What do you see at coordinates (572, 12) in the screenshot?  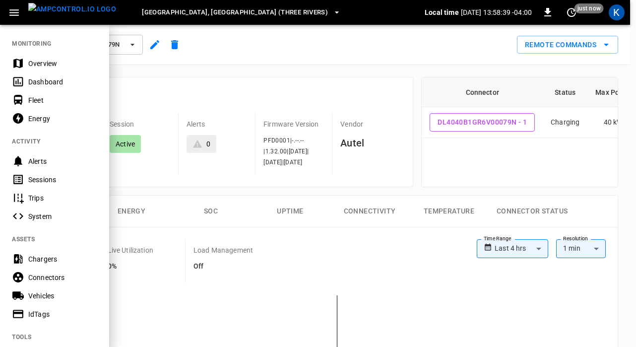 I see `button: set refresh interval` at bounding box center [572, 12].